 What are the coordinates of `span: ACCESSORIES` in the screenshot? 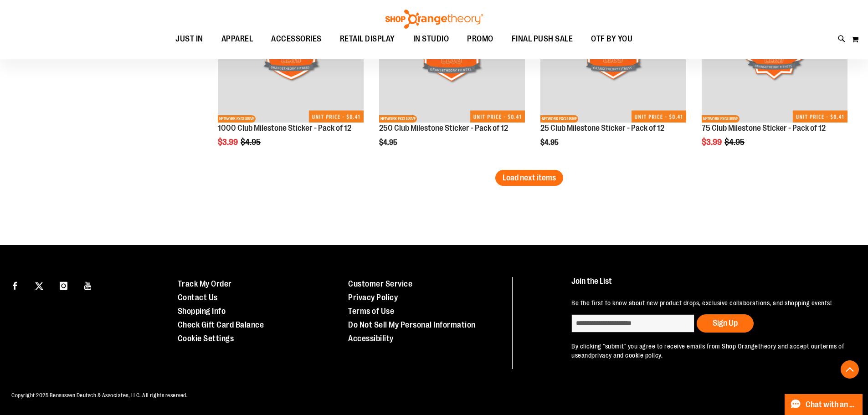 It's located at (296, 39).